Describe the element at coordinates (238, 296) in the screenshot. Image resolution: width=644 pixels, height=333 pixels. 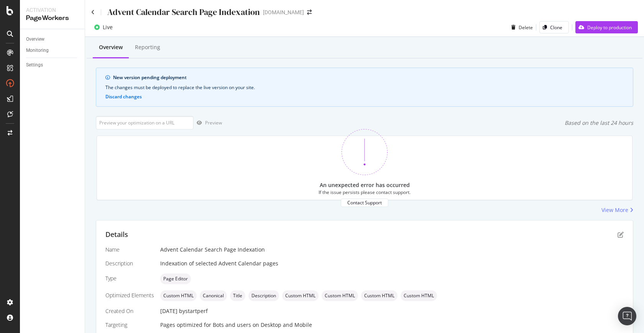
I see `span: Title` at that location.